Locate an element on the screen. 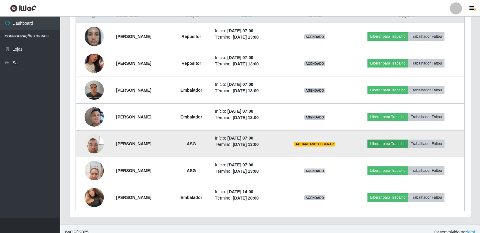  img: 1758203147190.jpeg is located at coordinates (94, 170).